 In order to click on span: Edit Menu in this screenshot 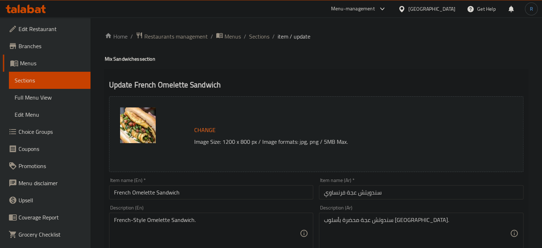, I will do `click(50, 114)`.